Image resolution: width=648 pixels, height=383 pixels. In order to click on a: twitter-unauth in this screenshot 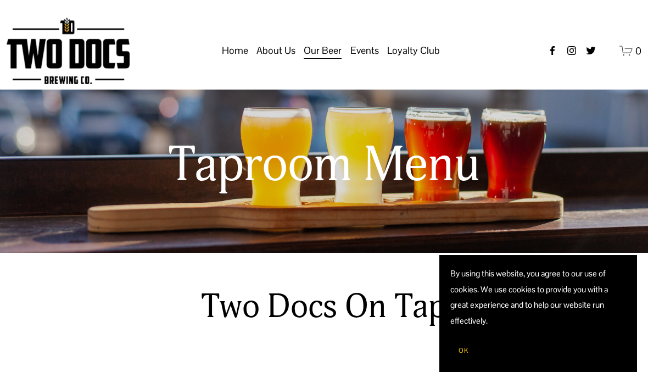, I will do `click(591, 51)`.